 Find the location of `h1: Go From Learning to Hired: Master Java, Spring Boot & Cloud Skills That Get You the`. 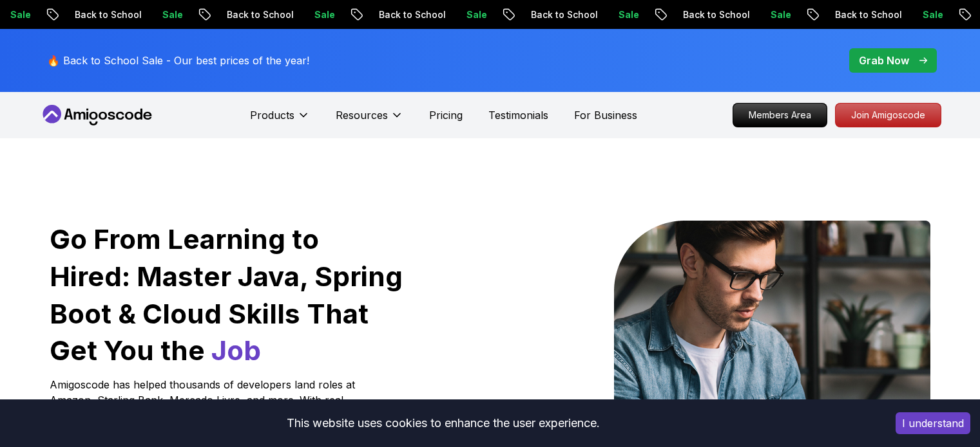

h1: Go From Learning to Hired: Master Java, Spring Boot & Cloud Skills That Get You the is located at coordinates (227, 295).